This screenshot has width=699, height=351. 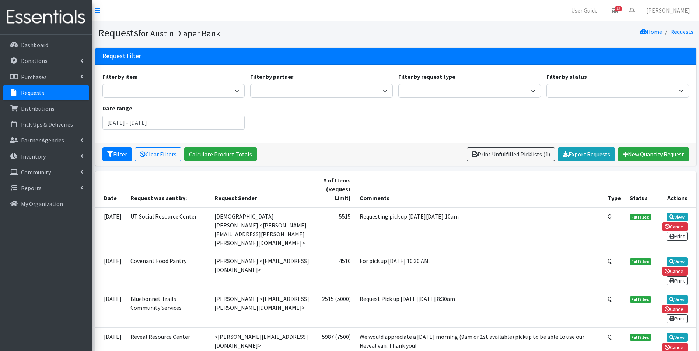 What do you see at coordinates (676, 189) in the screenshot?
I see `th: Actions` at bounding box center [676, 189].